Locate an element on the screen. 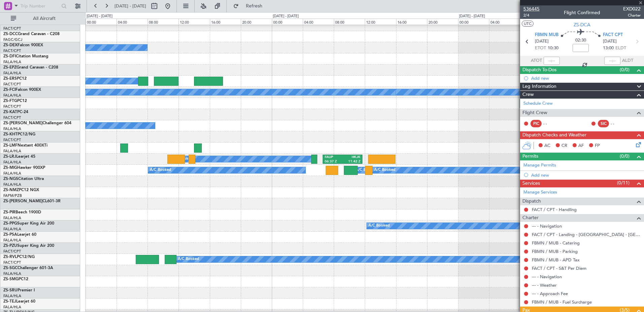 The width and height of the screenshot is (644, 312). span: Refresh is located at coordinates (254, 6).